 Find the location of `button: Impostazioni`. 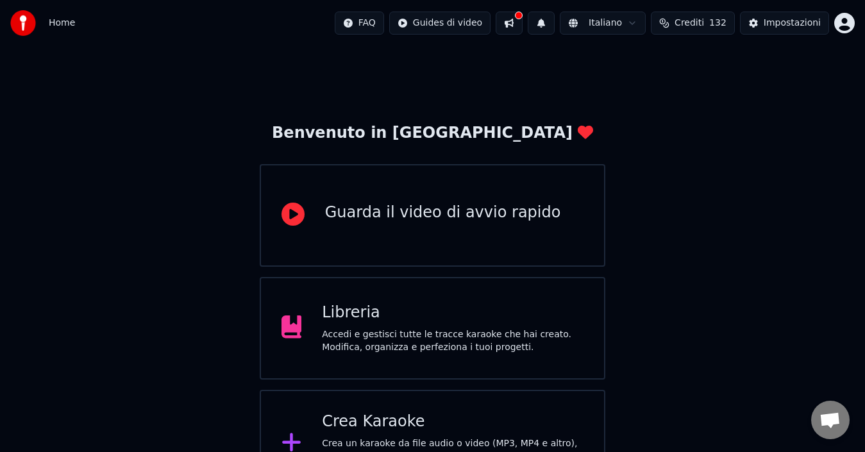

button: Impostazioni is located at coordinates (784, 23).